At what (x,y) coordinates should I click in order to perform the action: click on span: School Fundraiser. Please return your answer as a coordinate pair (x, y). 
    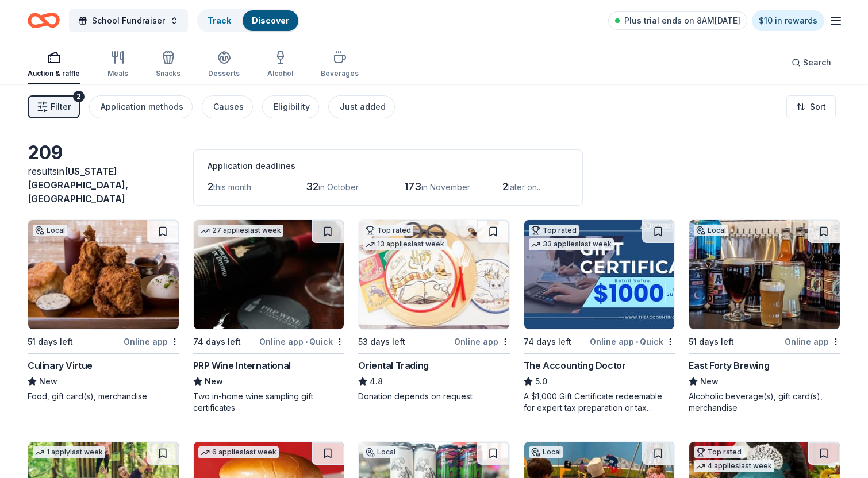
    Looking at the image, I should click on (128, 20).